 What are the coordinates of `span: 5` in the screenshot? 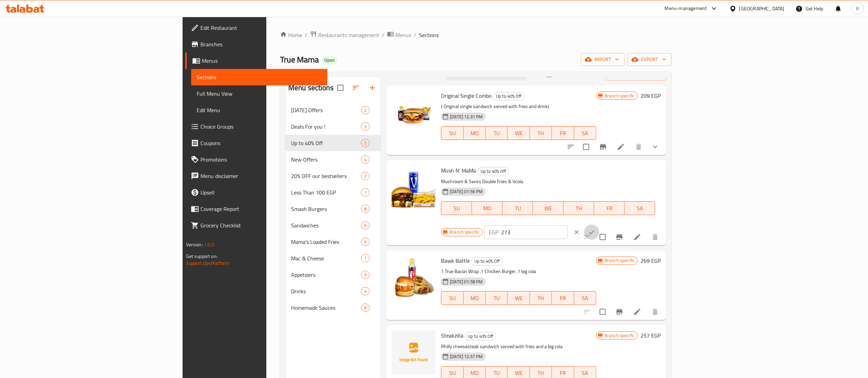 It's located at (365, 143).